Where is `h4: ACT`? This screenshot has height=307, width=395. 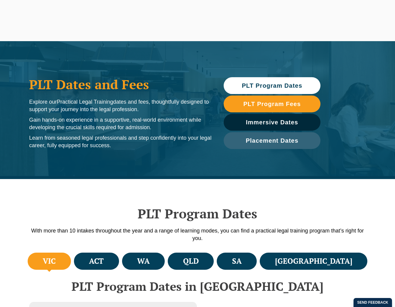 h4: ACT is located at coordinates (96, 261).